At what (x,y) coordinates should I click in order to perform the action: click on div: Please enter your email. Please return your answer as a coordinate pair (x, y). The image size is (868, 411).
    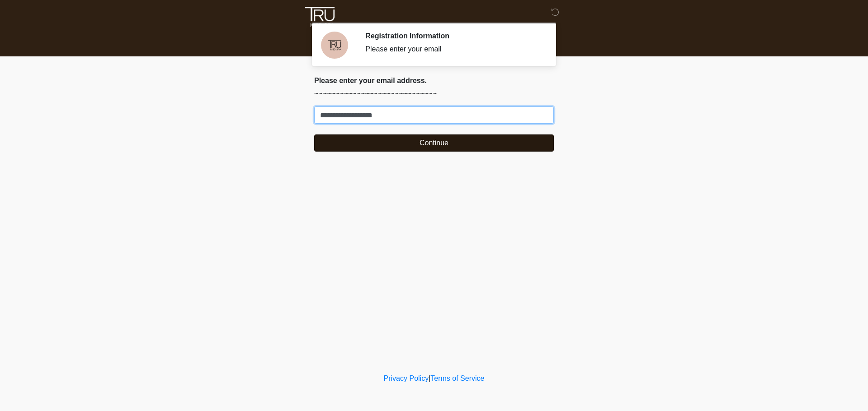
    Looking at the image, I should click on (452, 49).